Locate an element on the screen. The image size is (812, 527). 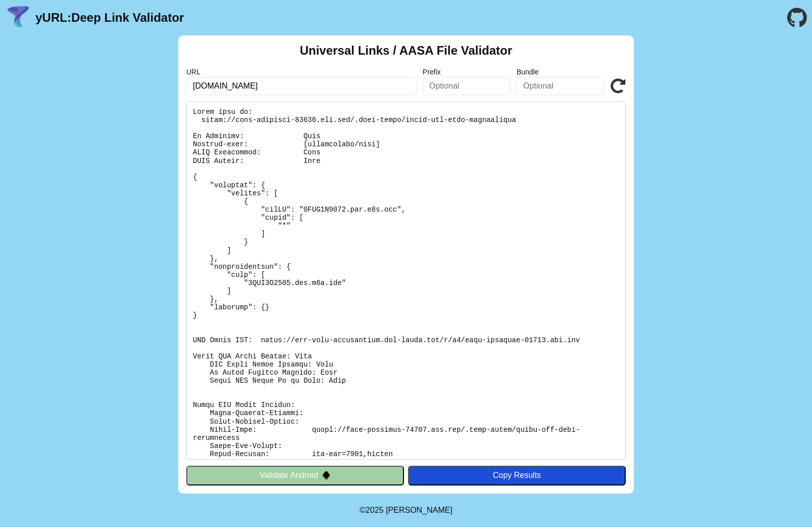
label: URL is located at coordinates (301, 72).